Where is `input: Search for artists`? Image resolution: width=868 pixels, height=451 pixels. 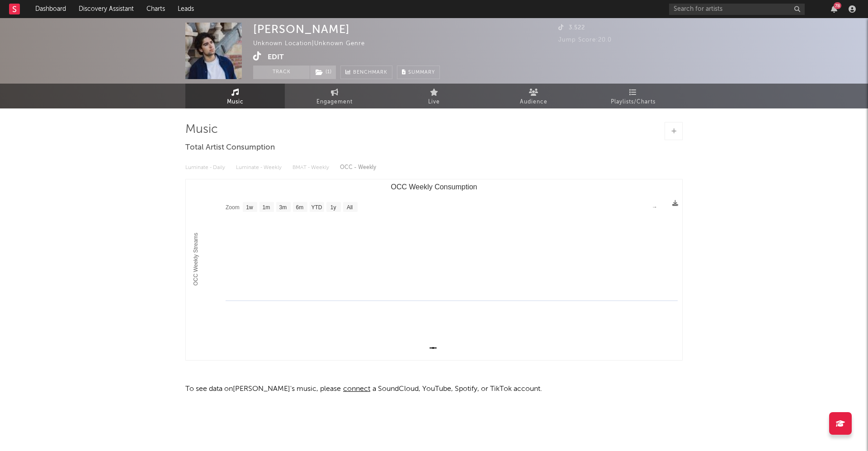 input: Search for artists is located at coordinates (737, 9).